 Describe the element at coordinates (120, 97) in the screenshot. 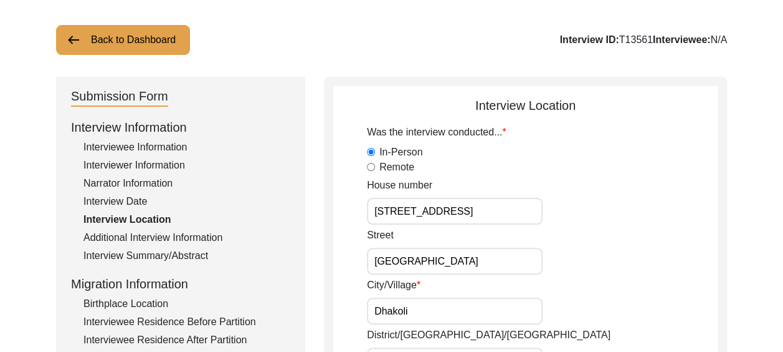

I see `div: Submission Form` at that location.